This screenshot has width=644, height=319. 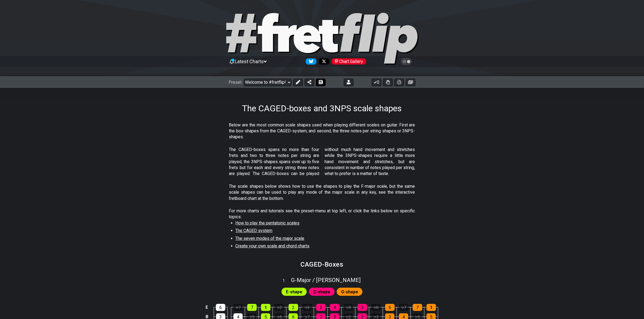 I want to click on button: Toggle Dexterity for all fretkits, so click(x=388, y=82).